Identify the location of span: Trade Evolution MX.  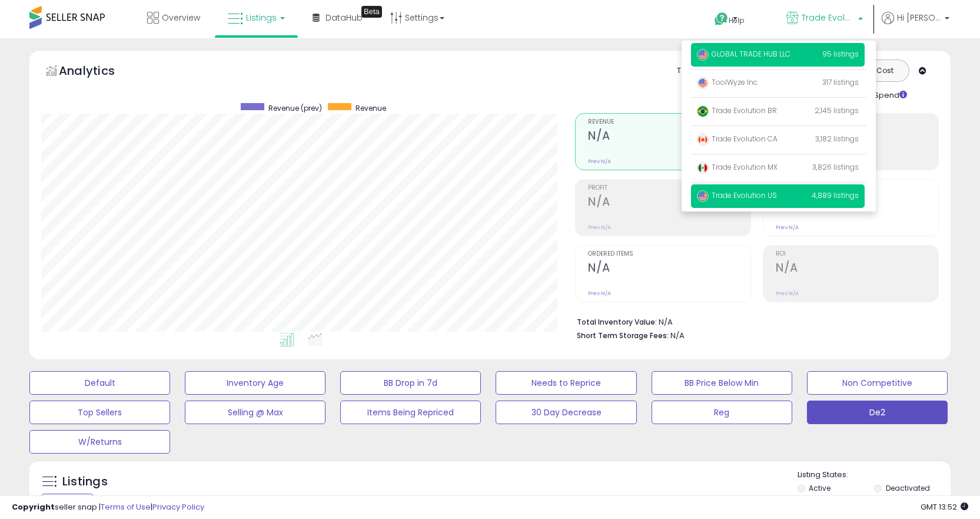
(736, 167).